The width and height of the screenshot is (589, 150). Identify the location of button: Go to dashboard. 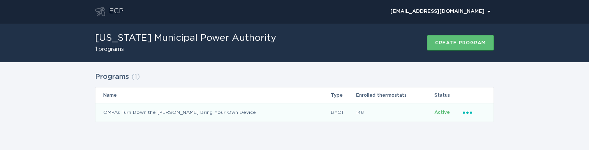
(100, 12).